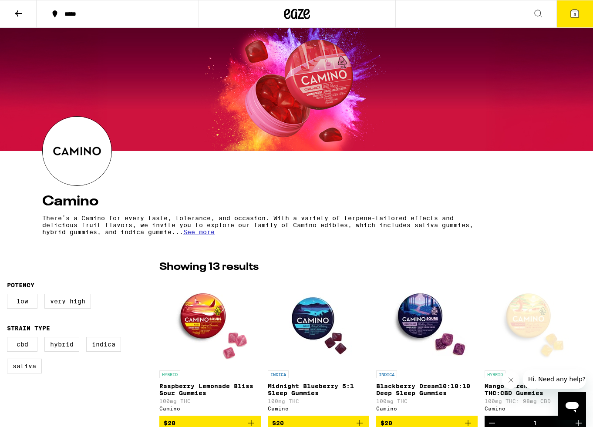 The image size is (593, 427). What do you see at coordinates (427, 347) in the screenshot?
I see `a: Open page for Blackberry Dream10:10:10 Deep Sleep Gummies from Camino` at bounding box center [427, 347].